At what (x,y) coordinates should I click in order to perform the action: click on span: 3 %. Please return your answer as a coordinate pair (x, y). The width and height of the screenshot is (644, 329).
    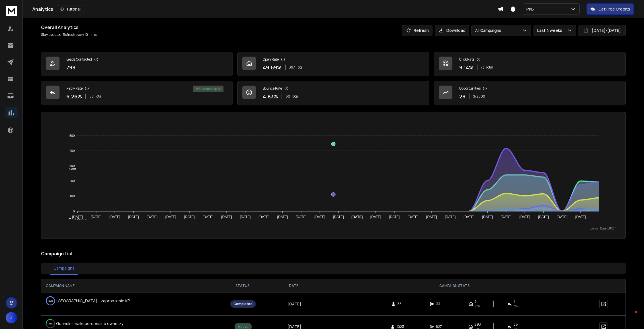
    Looking at the image, I should click on (516, 306).